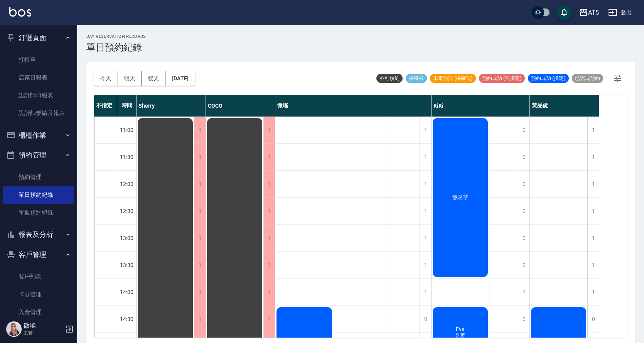  I want to click on button: 報表及分析, so click(39, 234).